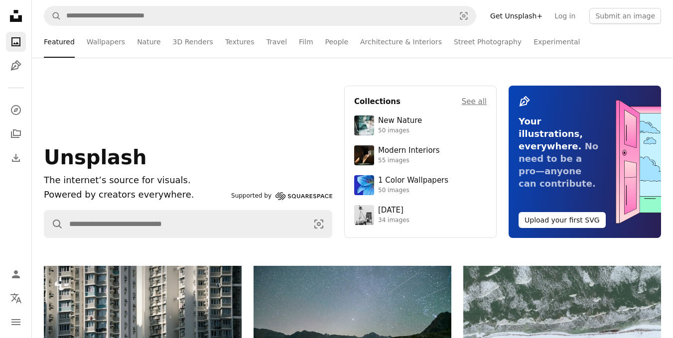 Image resolution: width=673 pixels, height=338 pixels. Describe the element at coordinates (474, 102) in the screenshot. I see `a: See all` at that location.